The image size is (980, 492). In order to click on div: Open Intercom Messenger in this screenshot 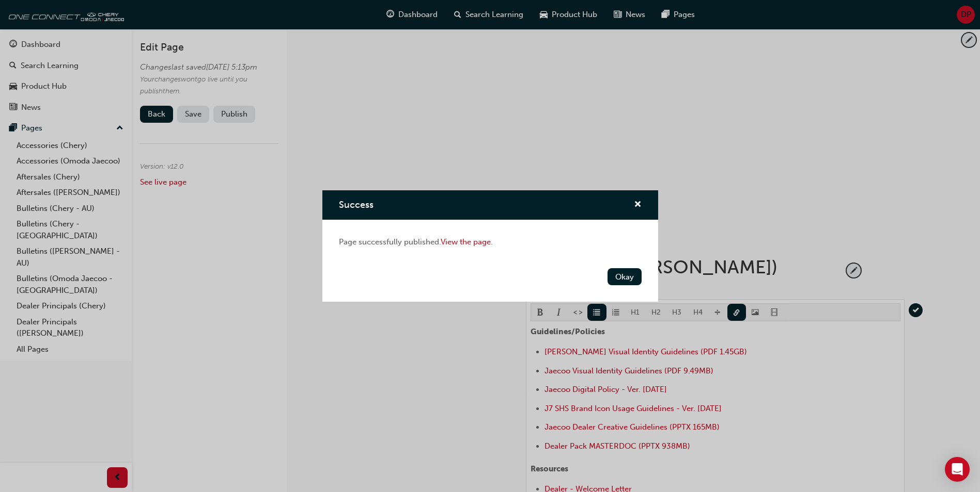, I will do `click(957, 470)`.